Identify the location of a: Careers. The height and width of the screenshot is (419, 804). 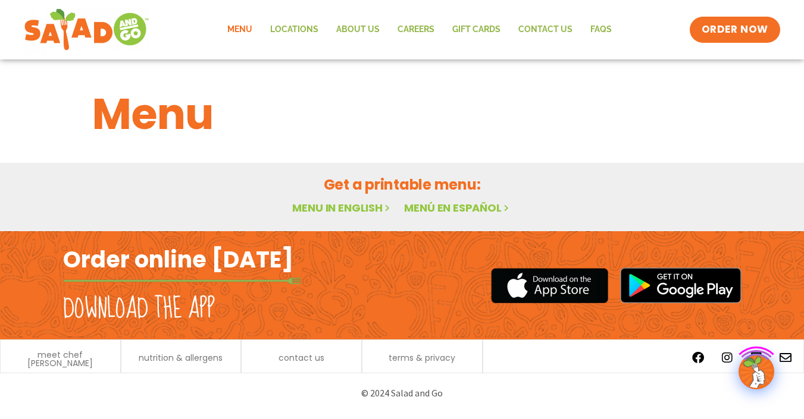
(416, 30).